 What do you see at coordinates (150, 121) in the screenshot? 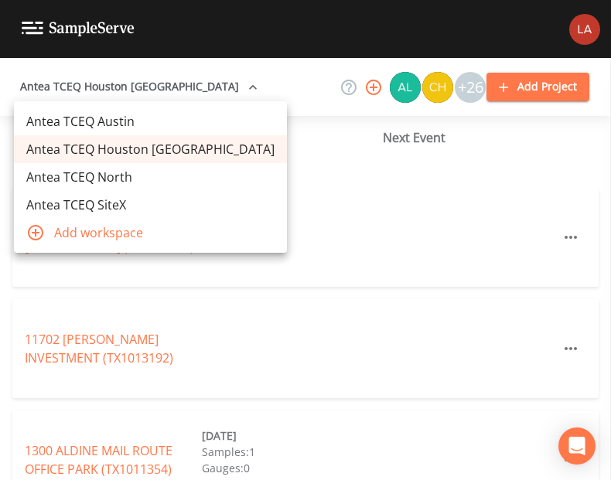
I see `a: Antea TCEQ Austin` at bounding box center [150, 121].